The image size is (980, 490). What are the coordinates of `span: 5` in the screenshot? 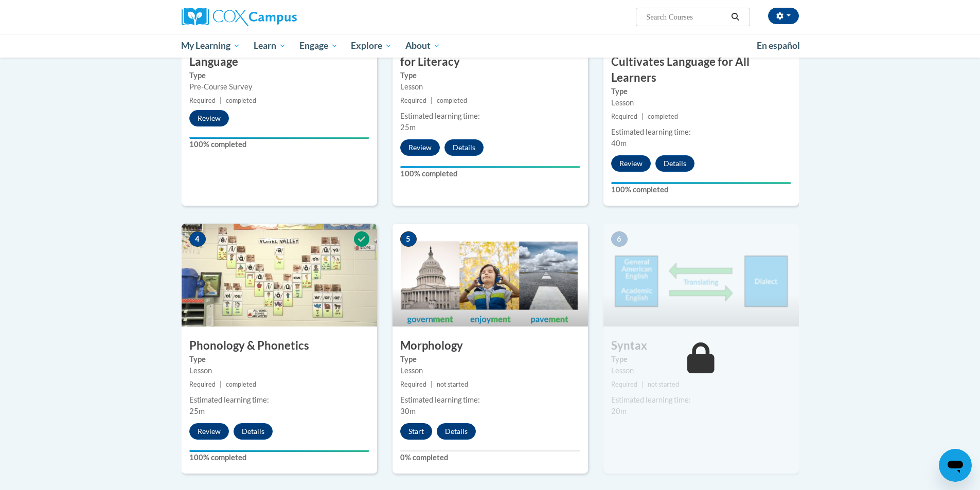 It's located at (408, 239).